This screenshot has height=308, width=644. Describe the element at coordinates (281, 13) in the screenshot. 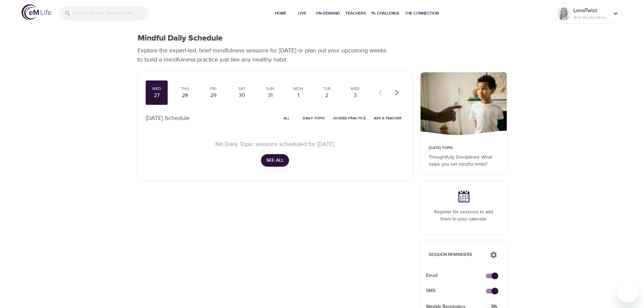

I see `span: Home` at that location.